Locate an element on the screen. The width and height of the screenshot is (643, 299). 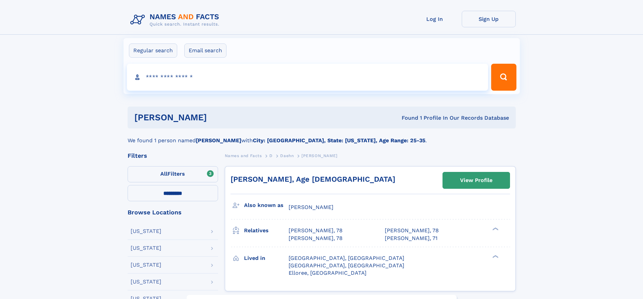
span: All is located at coordinates (164, 174).